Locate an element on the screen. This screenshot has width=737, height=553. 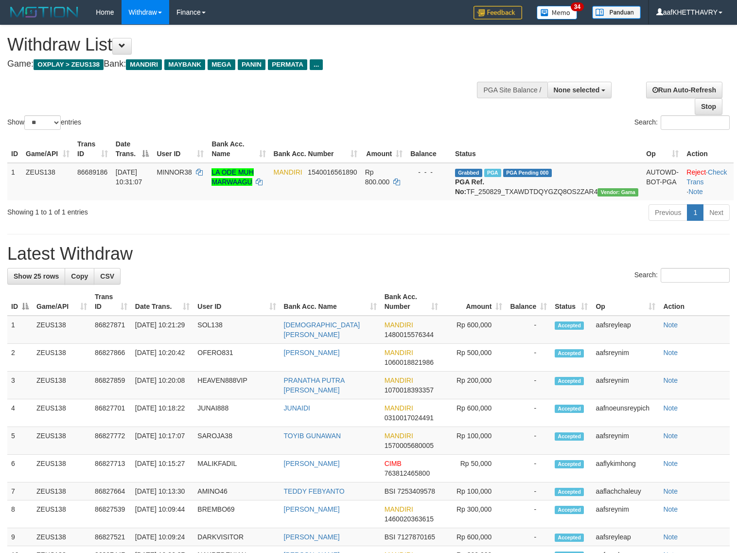
div: Showing 1 to 1 of 1 entries is located at coordinates (154, 210).